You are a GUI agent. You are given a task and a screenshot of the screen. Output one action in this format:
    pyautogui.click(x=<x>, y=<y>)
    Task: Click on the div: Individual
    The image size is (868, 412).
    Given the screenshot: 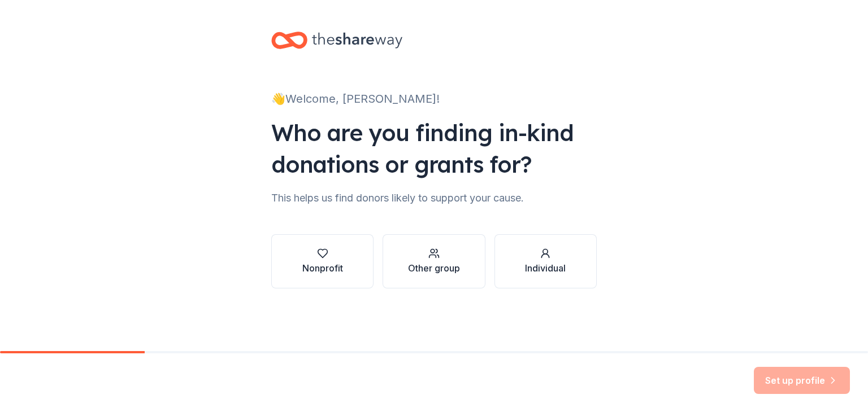 What is the action you would take?
    pyautogui.click(x=545, y=268)
    